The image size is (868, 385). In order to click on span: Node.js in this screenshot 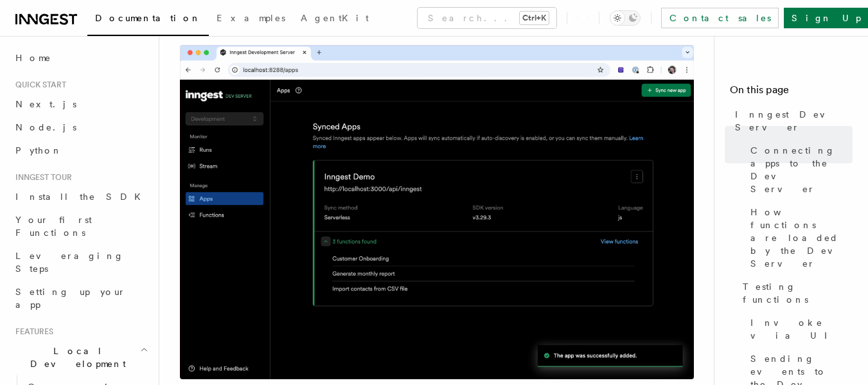, I will do `click(45, 128)`.